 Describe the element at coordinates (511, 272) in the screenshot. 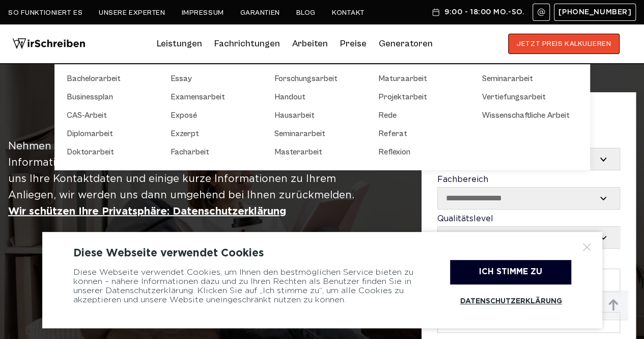

I see `div: Ich stimme zu` at that location.